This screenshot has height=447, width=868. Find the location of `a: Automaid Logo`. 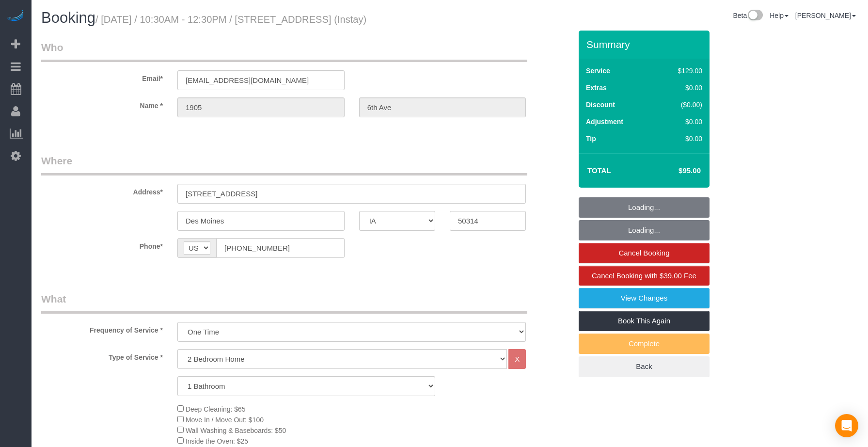

a: Automaid Logo is located at coordinates (16, 17).